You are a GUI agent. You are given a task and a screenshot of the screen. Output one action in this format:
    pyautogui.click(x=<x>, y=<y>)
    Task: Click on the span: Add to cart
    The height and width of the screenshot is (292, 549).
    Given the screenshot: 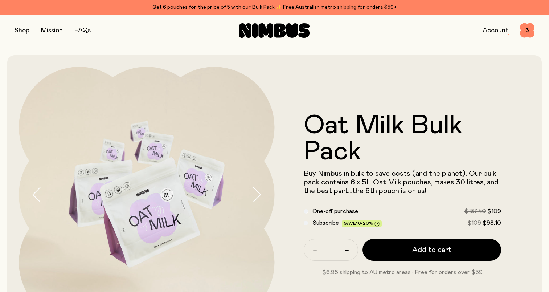 What is the action you would take?
    pyautogui.click(x=432, y=249)
    